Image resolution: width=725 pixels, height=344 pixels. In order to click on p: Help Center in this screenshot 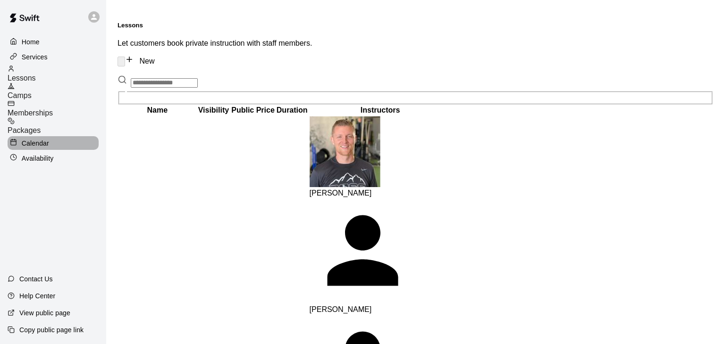, I will do `click(37, 296)`.